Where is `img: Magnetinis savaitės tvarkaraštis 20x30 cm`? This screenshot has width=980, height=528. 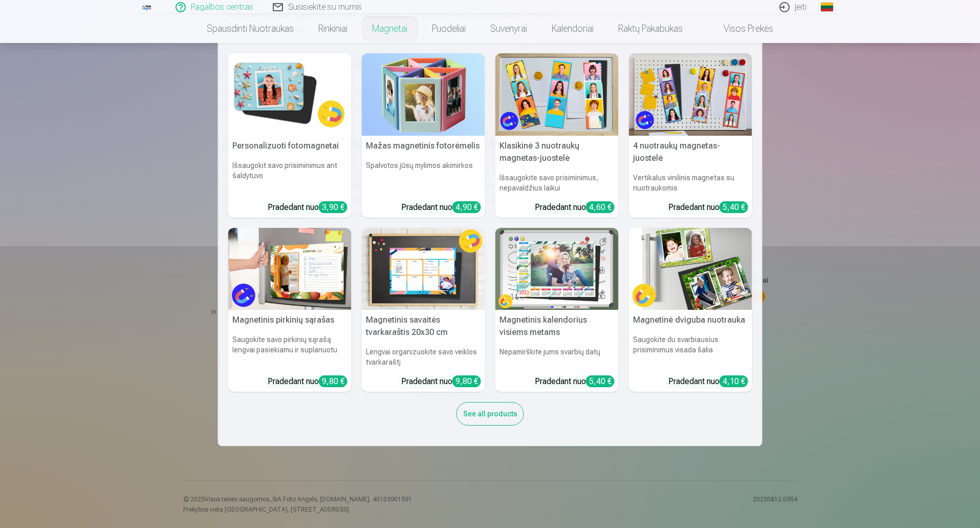 img: Magnetinis savaitės tvarkaraštis 20x30 cm is located at coordinates (423, 269).